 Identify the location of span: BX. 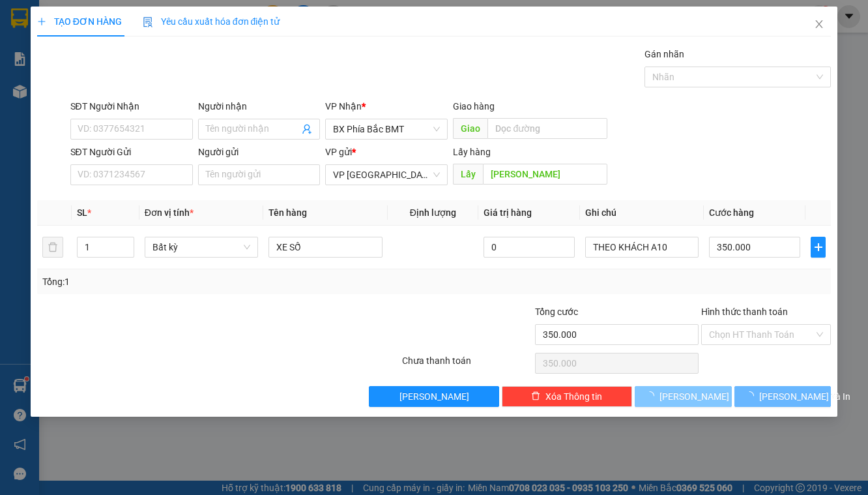
(42, 103).